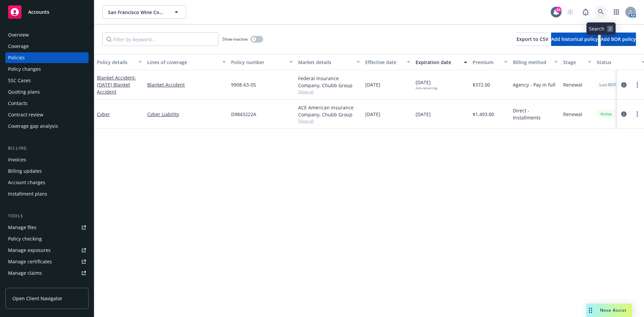  What do you see at coordinates (18, 103) in the screenshot?
I see `div: Contacts` at bounding box center [18, 103].